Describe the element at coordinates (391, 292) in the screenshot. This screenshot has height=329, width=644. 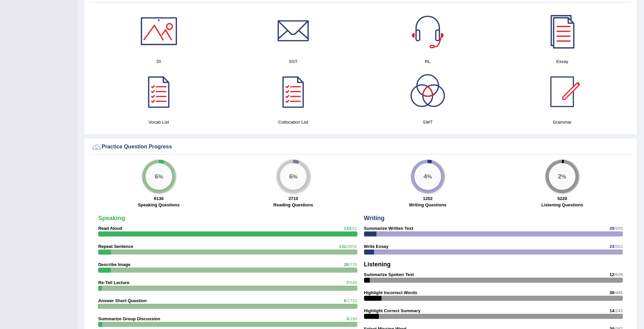
I see `strong: Highlight Incorrect Words` at that location.